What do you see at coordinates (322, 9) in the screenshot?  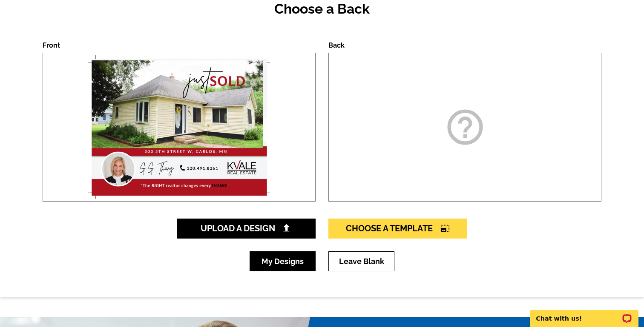 I see `h2: Choose a Back` at bounding box center [322, 9].